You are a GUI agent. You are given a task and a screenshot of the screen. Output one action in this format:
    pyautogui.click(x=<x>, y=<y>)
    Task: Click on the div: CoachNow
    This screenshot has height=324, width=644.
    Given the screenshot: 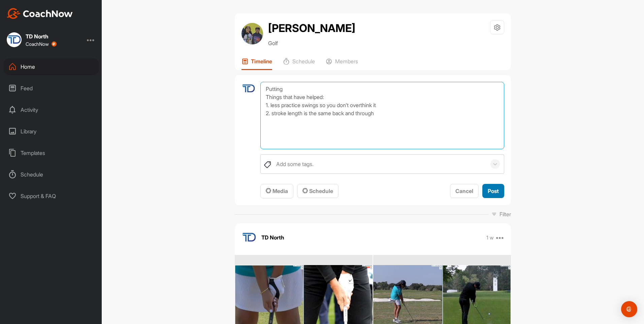 What is the action you would take?
    pyautogui.click(x=41, y=44)
    